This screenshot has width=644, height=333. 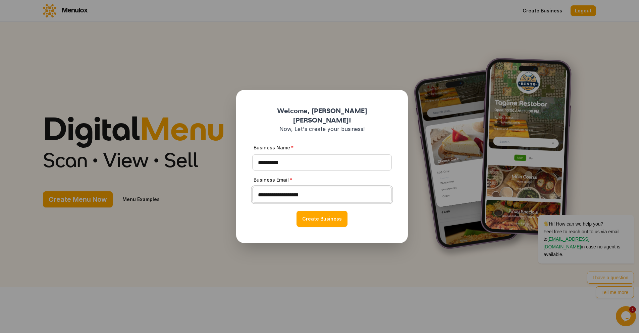 What do you see at coordinates (98, 130) in the screenshot?
I see `button: Tell me more` at bounding box center [98, 130].